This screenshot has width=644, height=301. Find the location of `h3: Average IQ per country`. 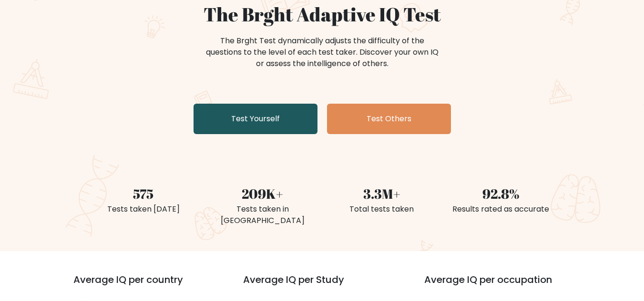

h3: Average IQ per country is located at coordinates (141, 285).